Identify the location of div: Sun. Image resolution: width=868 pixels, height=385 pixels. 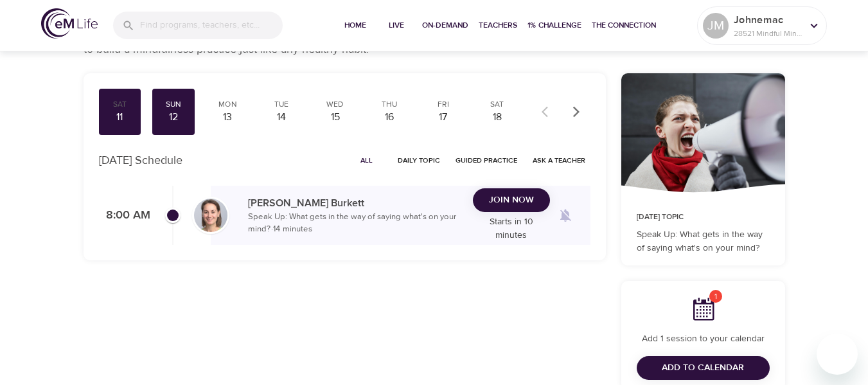
(173, 104).